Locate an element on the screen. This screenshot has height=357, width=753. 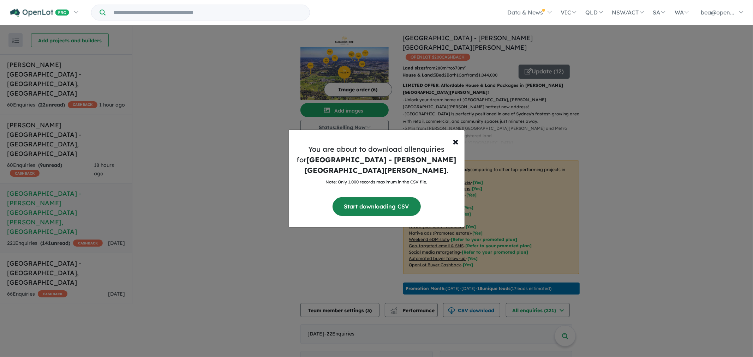
span: bea@open... is located at coordinates (717, 12).